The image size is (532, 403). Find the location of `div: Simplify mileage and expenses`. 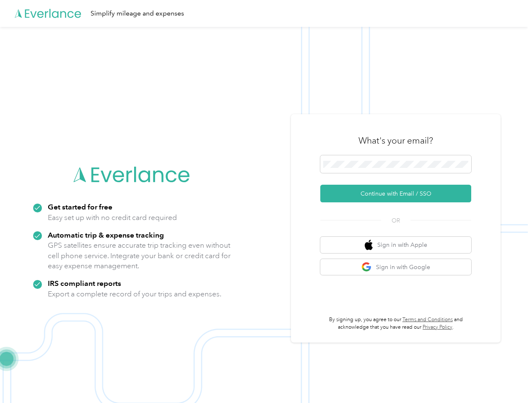

div: Simplify mileage and expenses is located at coordinates (137, 13).